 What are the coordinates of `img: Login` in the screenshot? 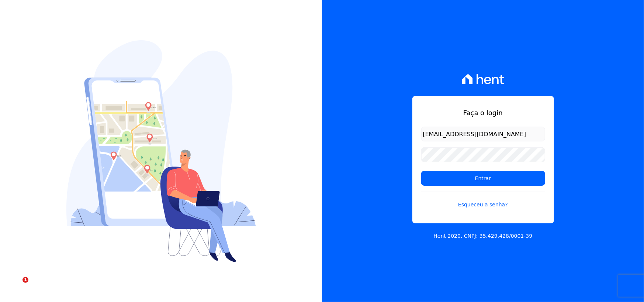 It's located at (161, 151).